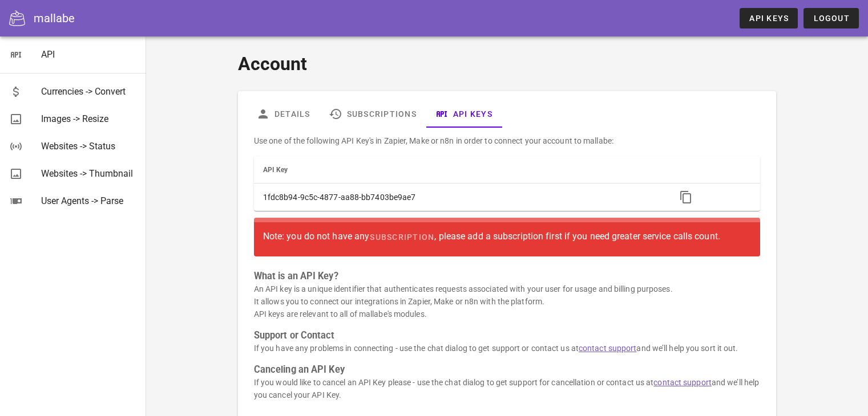 The image size is (868, 416). Describe the element at coordinates (507, 64) in the screenshot. I see `h1: Account` at that location.